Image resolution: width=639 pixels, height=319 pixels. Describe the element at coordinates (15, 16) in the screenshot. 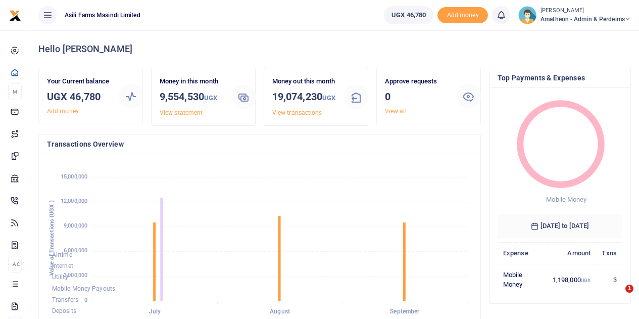

I see `img: logo-small` at that location.